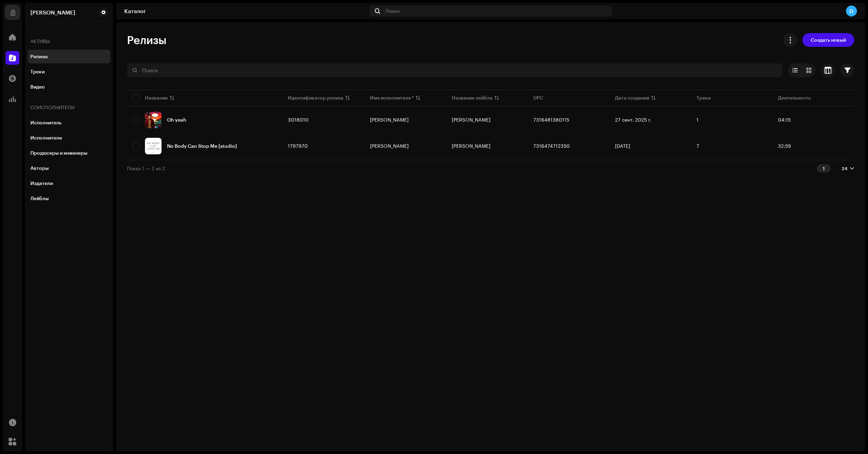 This screenshot has width=868, height=454. Describe the element at coordinates (551, 146) in the screenshot. I see `span: 7316474712350` at that location.